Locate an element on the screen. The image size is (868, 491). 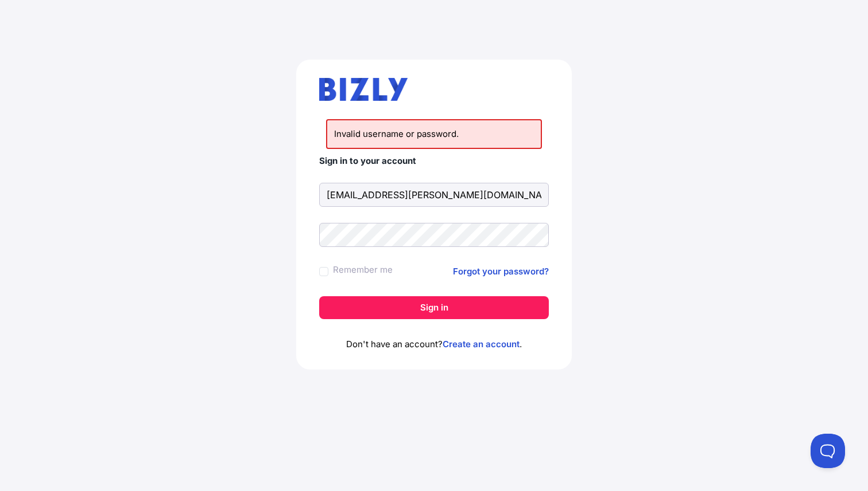
button: Sign in is located at coordinates (434, 307).